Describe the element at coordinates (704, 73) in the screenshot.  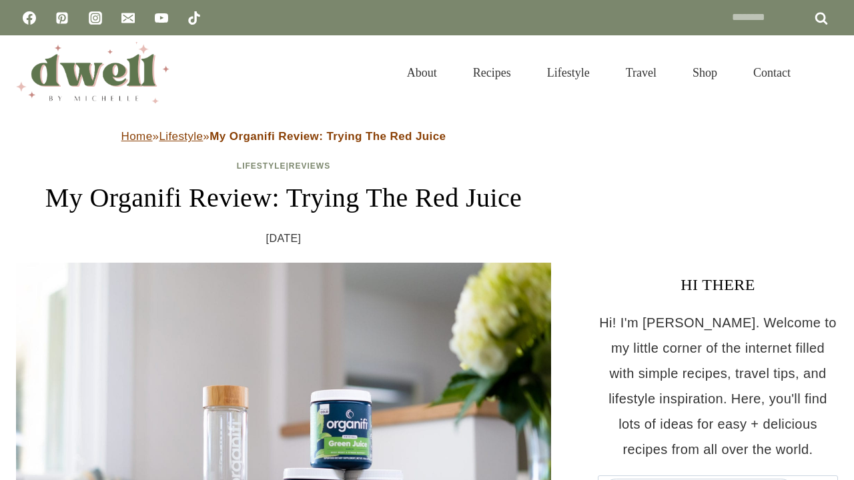
I see `a: Shop` at that location.